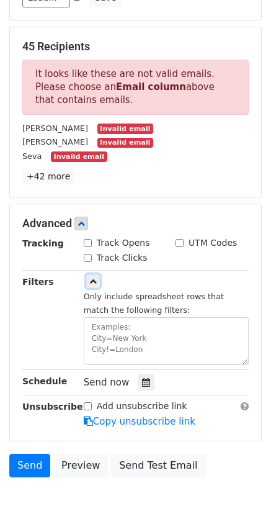  What do you see at coordinates (140, 422) in the screenshot?
I see `a: Copy unsubscribe link` at bounding box center [140, 422].